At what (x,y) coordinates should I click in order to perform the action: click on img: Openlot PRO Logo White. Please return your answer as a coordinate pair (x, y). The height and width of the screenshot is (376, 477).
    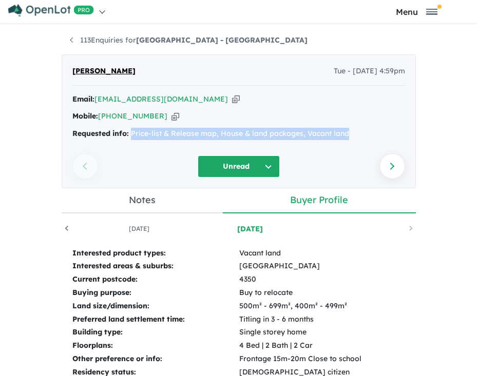
    Looking at the image, I should click on (51, 10).